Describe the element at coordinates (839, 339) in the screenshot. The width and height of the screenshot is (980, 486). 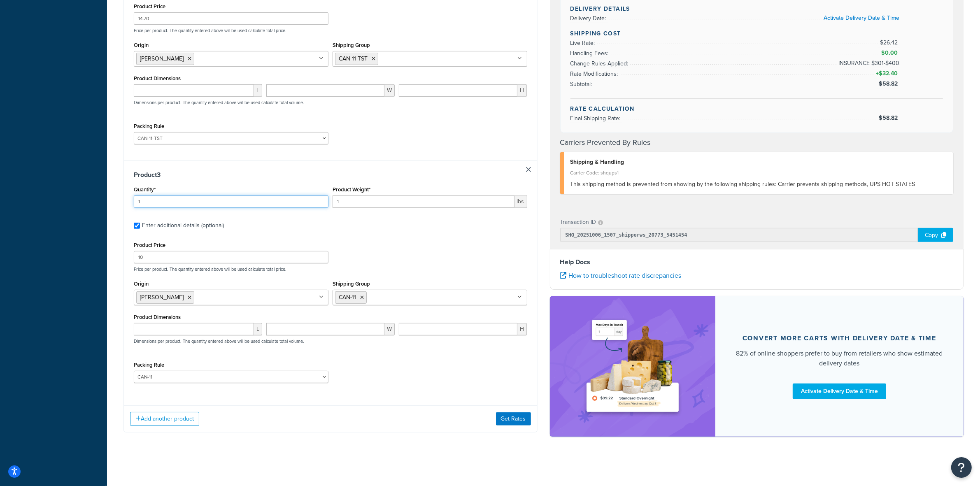
I see `div: Convert more carts with delivery date & time` at that location.